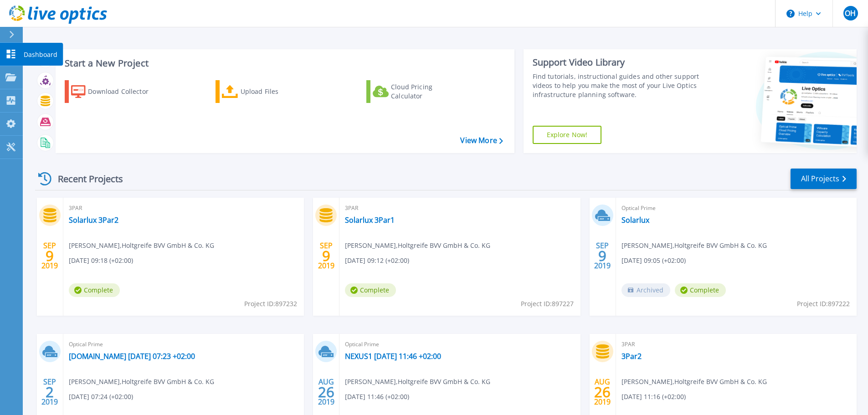  I want to click on span: Project ID: 897227, so click(547, 304).